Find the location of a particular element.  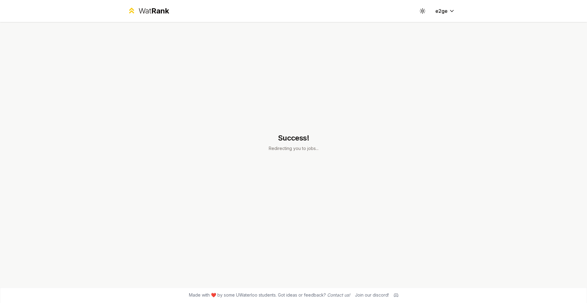

div: Wat is located at coordinates (154, 11).